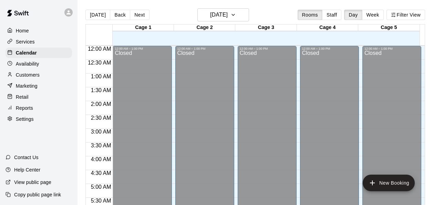 The height and width of the screenshot is (205, 433). What do you see at coordinates (101, 186) in the screenshot?
I see `span: 5:00 AM` at bounding box center [101, 186].